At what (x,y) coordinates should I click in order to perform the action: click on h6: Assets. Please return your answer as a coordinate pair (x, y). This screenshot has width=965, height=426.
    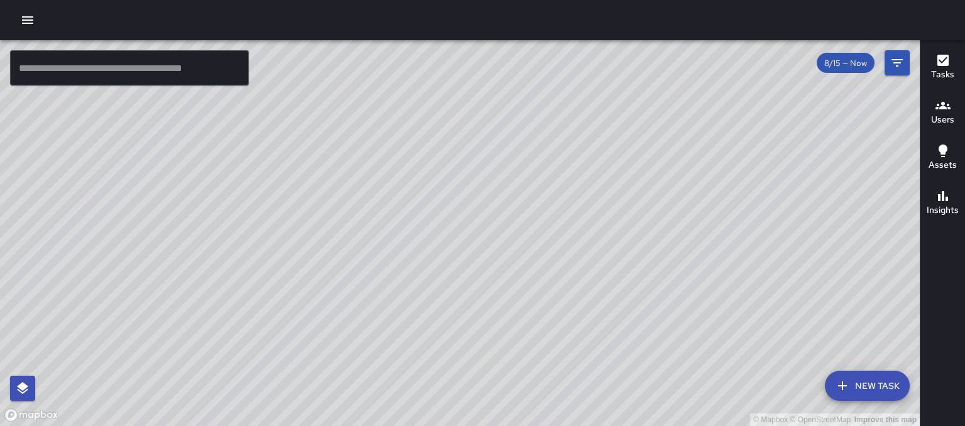
    Looking at the image, I should click on (942, 165).